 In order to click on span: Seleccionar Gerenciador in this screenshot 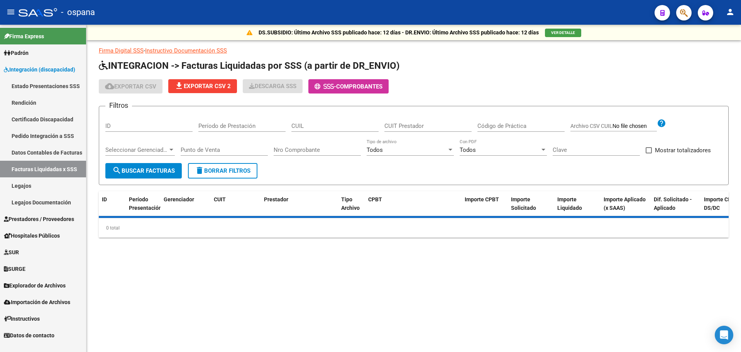, I will do `click(137, 150)`.